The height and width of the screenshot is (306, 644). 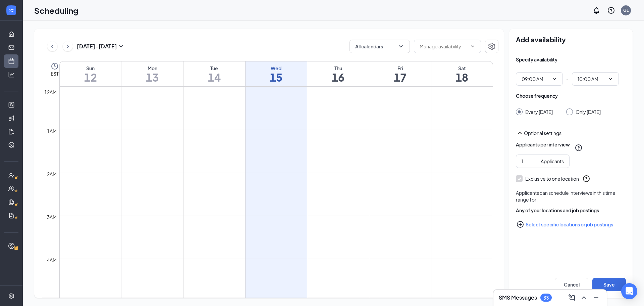 I want to click on div: Choose frequency, so click(x=536, y=95).